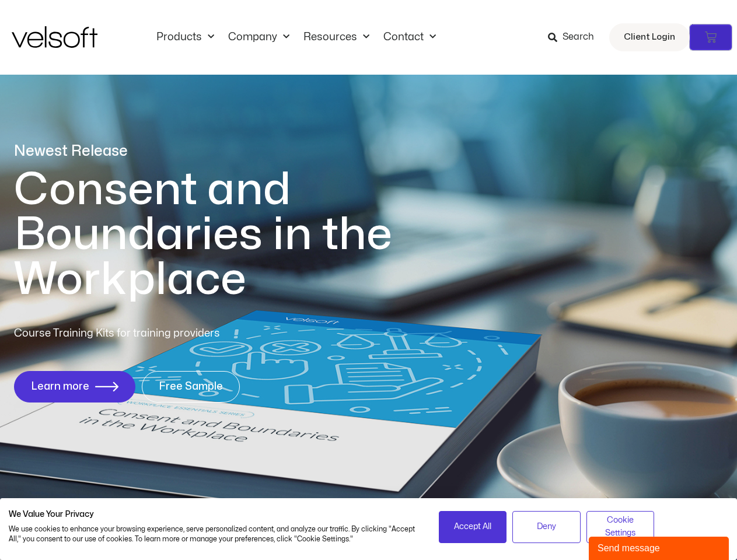  I want to click on span: Deny, so click(546, 527).